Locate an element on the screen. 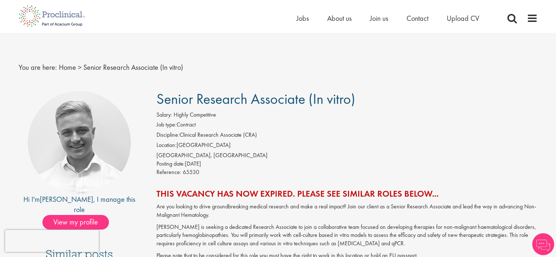  label: Reference: is located at coordinates (169, 172).